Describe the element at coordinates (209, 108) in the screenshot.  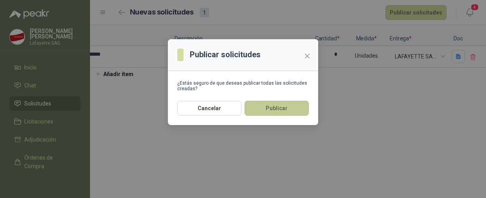
I see `button: Cancelar` at that location.